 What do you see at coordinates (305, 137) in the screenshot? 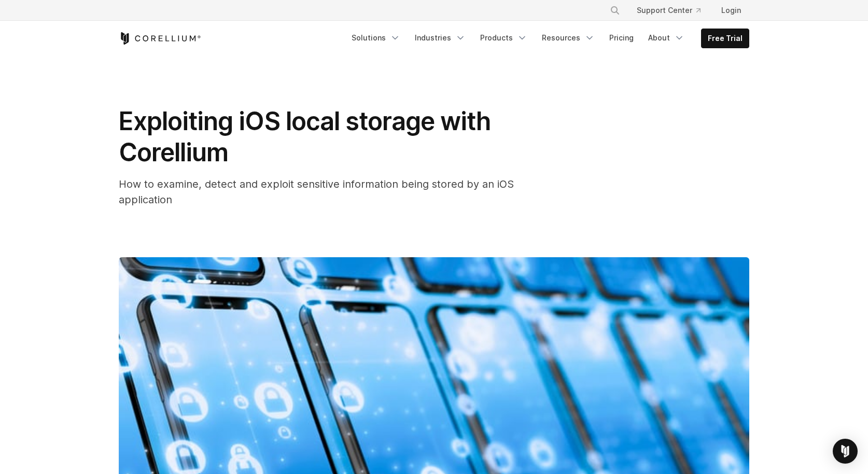
I see `span: Exploiting iOS local storage with Corellium` at bounding box center [305, 137].